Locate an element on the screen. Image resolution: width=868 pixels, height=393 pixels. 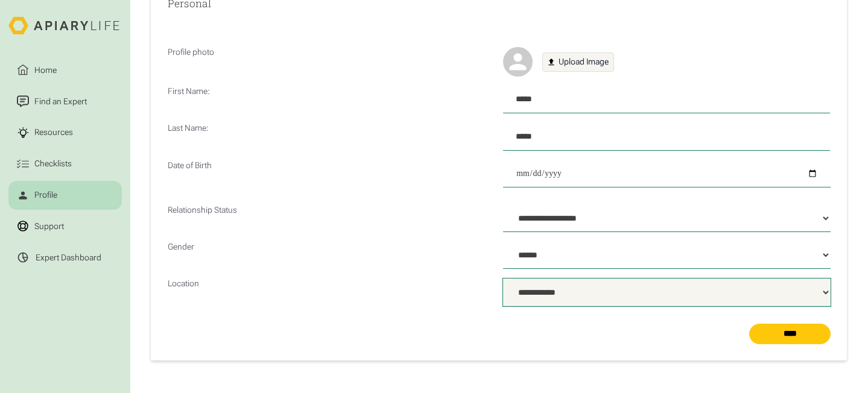
div: Support is located at coordinates (49, 227).